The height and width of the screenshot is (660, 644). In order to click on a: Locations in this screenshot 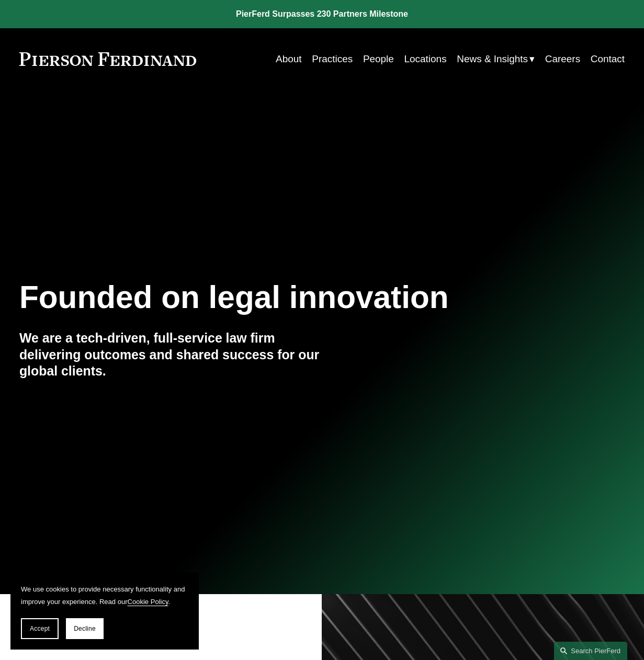, I will do `click(425, 59)`.